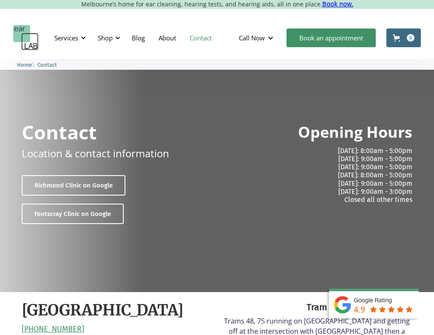  I want to click on a: About, so click(167, 38).